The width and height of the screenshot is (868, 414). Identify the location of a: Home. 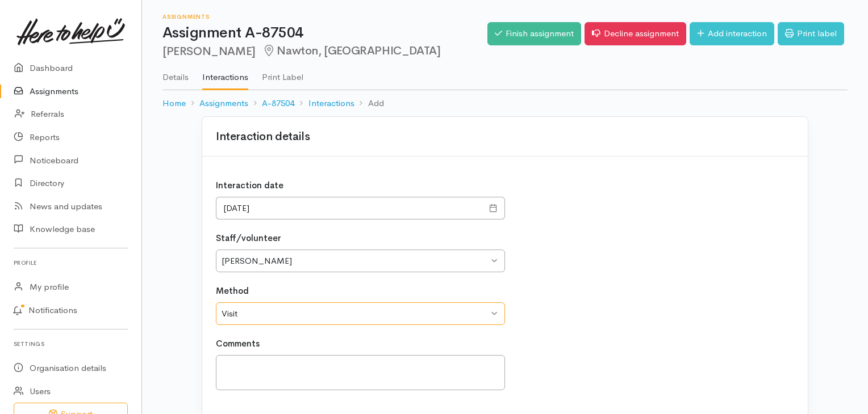
(174, 103).